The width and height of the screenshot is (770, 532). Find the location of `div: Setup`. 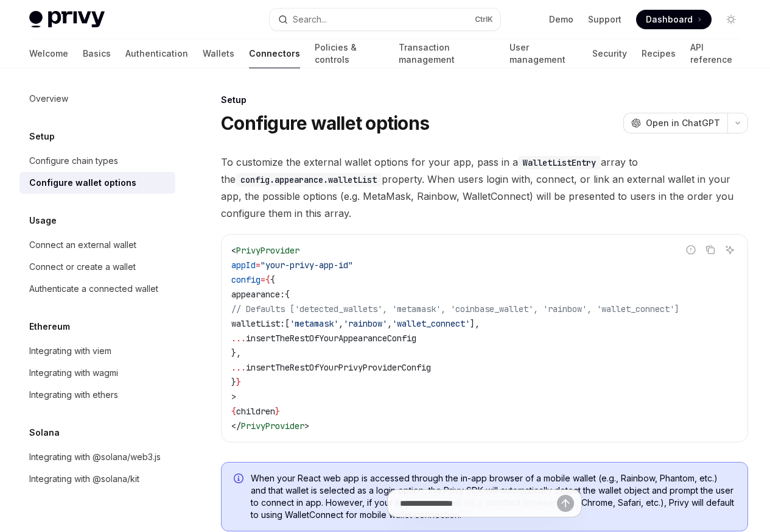

div: Setup is located at coordinates (485, 100).